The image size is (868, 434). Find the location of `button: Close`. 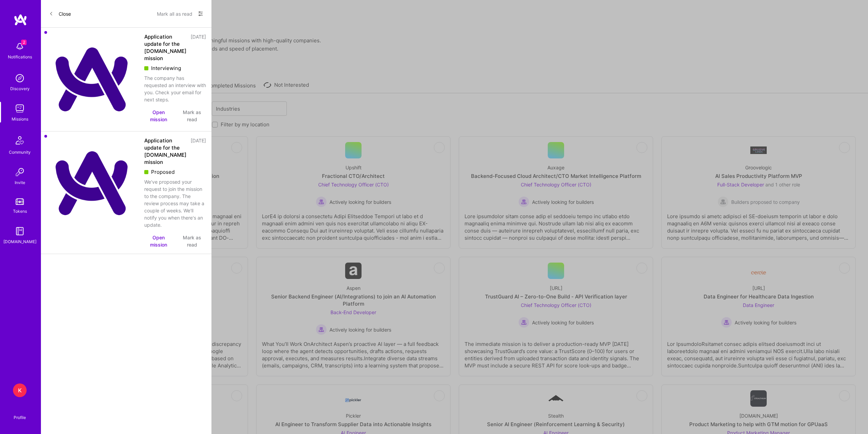

button: Close is located at coordinates (60, 13).